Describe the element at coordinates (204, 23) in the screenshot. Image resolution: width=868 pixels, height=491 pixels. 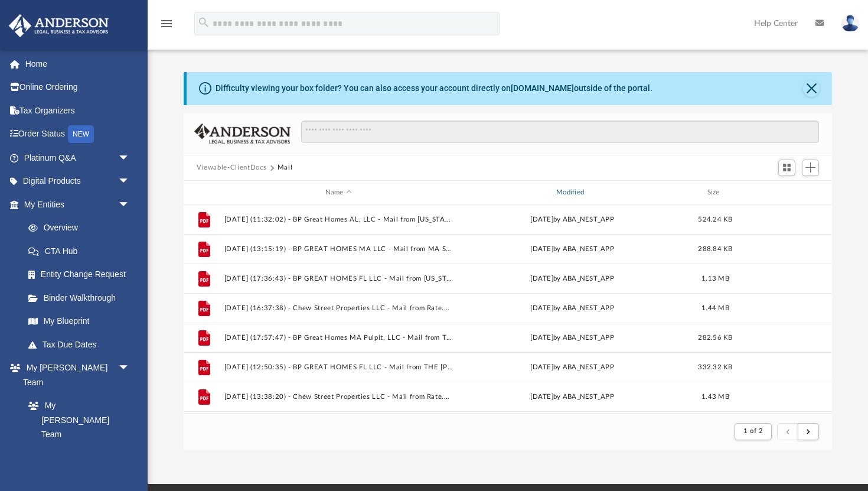
I see `i: search` at that location.